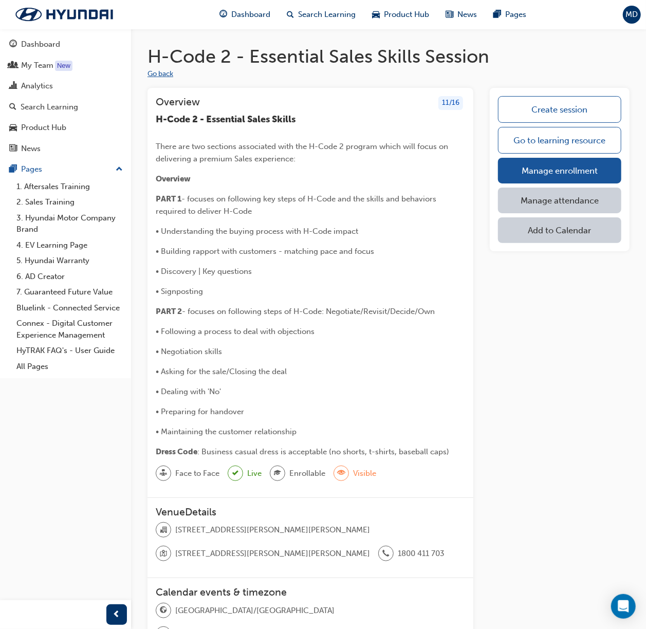  I want to click on span: Face to Face, so click(197, 473).